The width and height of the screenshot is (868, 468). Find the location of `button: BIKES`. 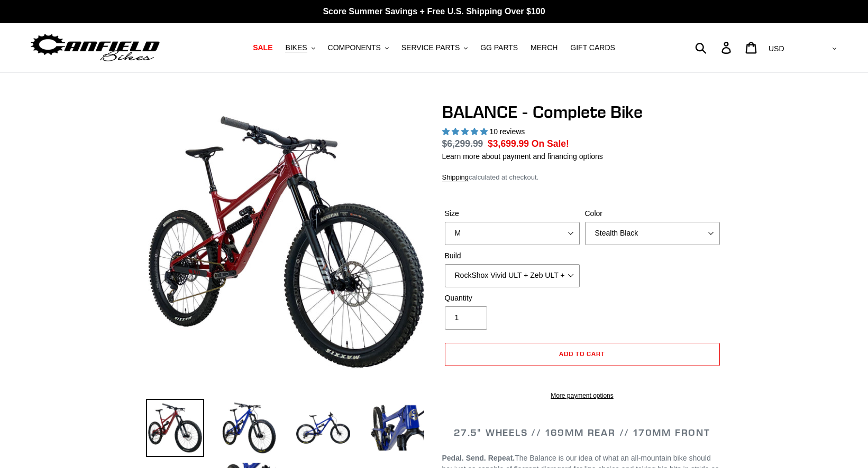

button: BIKES is located at coordinates (300, 48).